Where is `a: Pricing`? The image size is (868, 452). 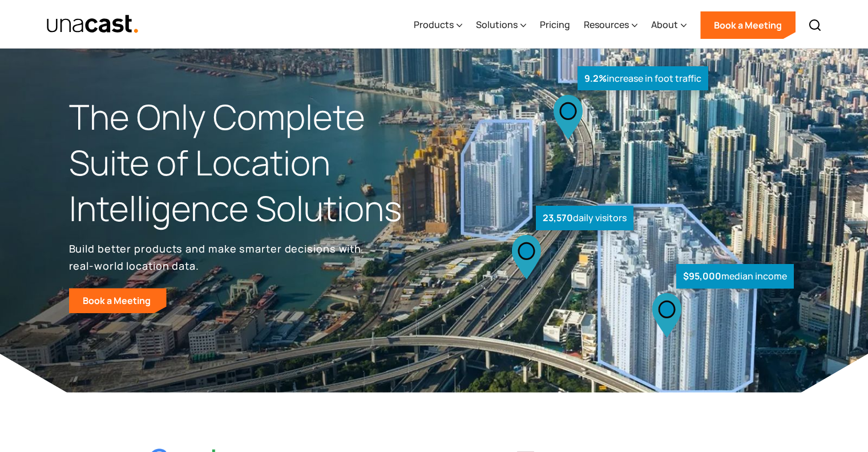
a: Pricing is located at coordinates (555, 25).